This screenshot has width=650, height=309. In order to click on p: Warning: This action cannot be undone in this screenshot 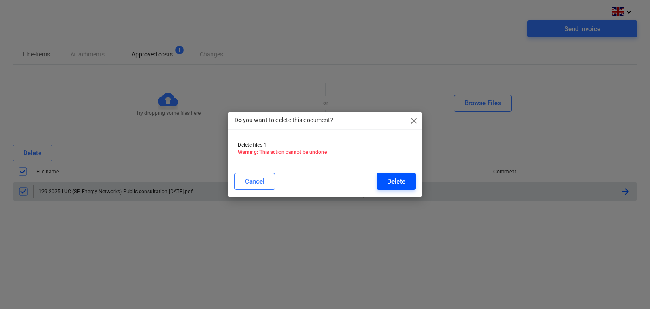, I will do `click(325, 152)`.